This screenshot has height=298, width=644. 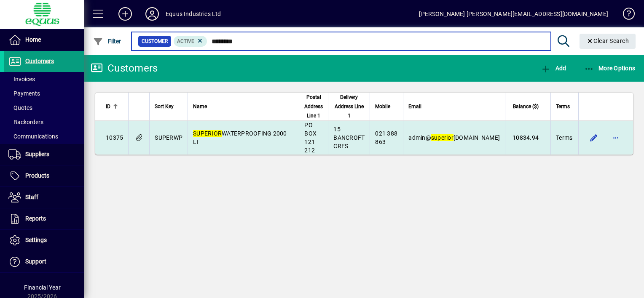 What do you see at coordinates (594, 138) in the screenshot?
I see `button: Edit` at bounding box center [594, 138].